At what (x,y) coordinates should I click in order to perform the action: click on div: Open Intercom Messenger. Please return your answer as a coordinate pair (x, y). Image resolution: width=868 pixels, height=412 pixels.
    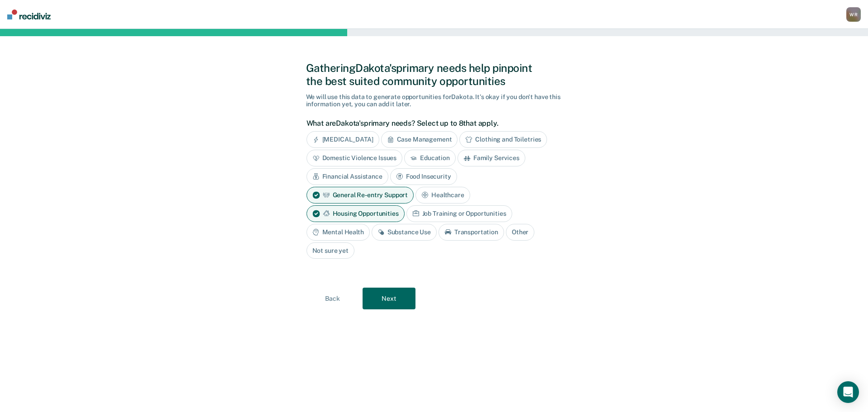
    Looking at the image, I should click on (849, 392).